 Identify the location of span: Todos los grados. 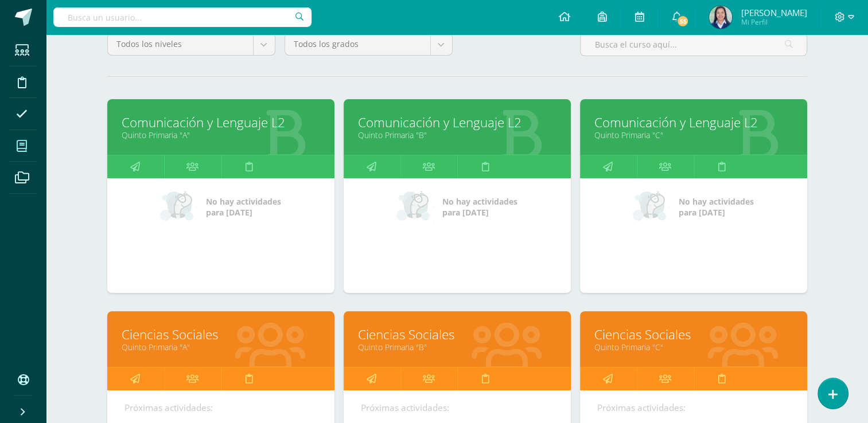
(357, 44).